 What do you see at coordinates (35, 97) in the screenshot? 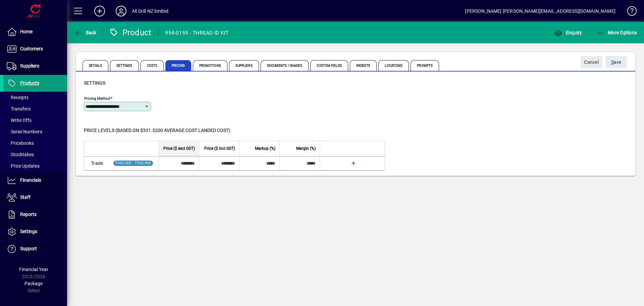
I see `a: Receipts` at bounding box center [35, 97].